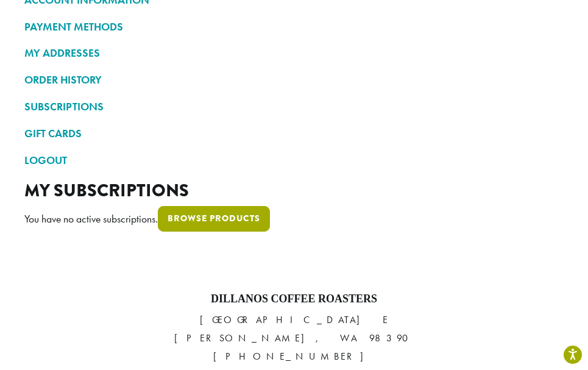 The image size is (588, 370). Describe the element at coordinates (294, 190) in the screenshot. I see `h2: My Subscriptions` at that location.